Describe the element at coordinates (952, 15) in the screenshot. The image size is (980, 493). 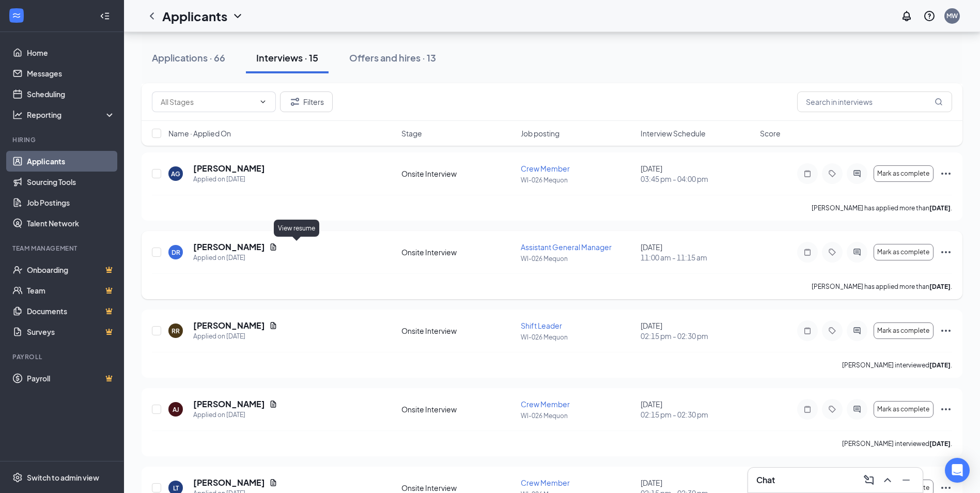
I see `div: MW` at that location.